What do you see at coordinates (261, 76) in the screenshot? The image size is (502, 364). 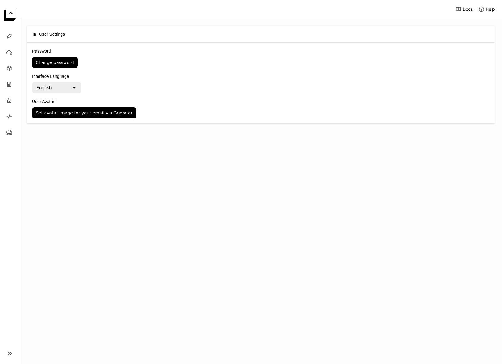 I see `label: Interface Language` at bounding box center [261, 76].